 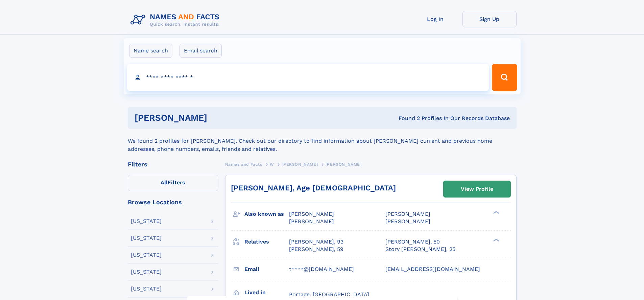 I want to click on a: Names and Facts, so click(x=244, y=164).